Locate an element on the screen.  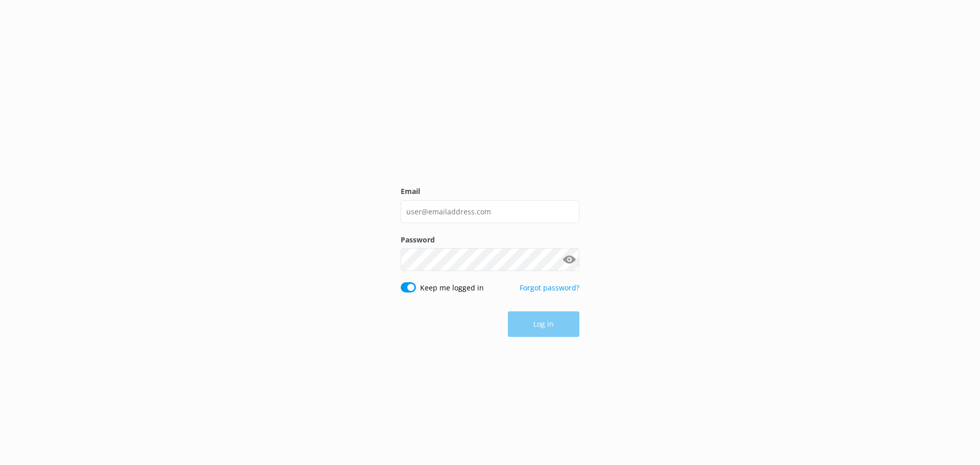
a: Forgot password? is located at coordinates (549, 287).